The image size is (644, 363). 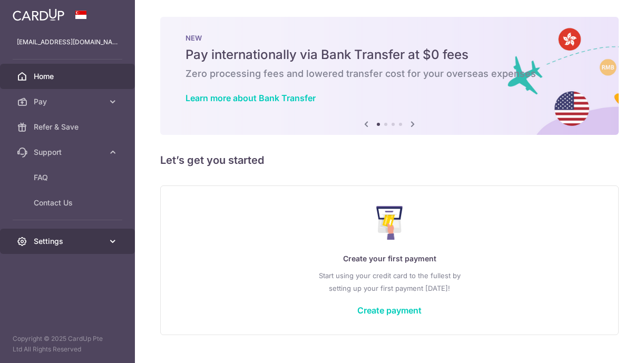 I want to click on span: Refer & Save, so click(x=69, y=127).